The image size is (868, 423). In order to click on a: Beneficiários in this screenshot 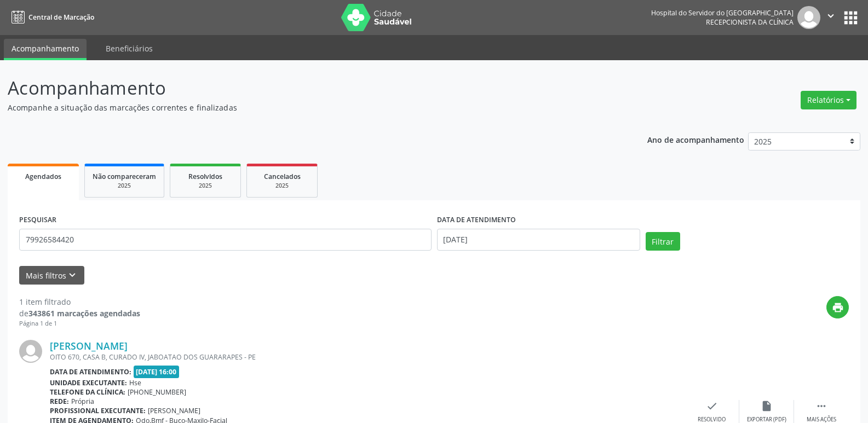, I will do `click(129, 48)`.